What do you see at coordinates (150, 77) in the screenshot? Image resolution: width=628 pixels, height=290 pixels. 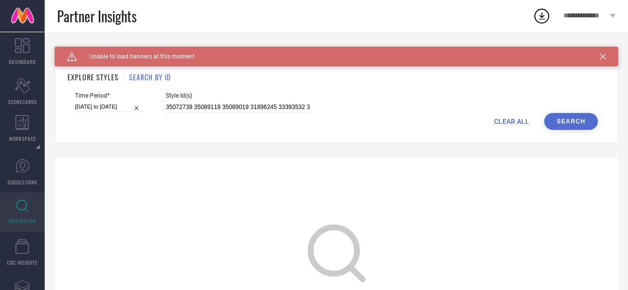 I see `h1: SEARCH BY ID` at bounding box center [150, 77].